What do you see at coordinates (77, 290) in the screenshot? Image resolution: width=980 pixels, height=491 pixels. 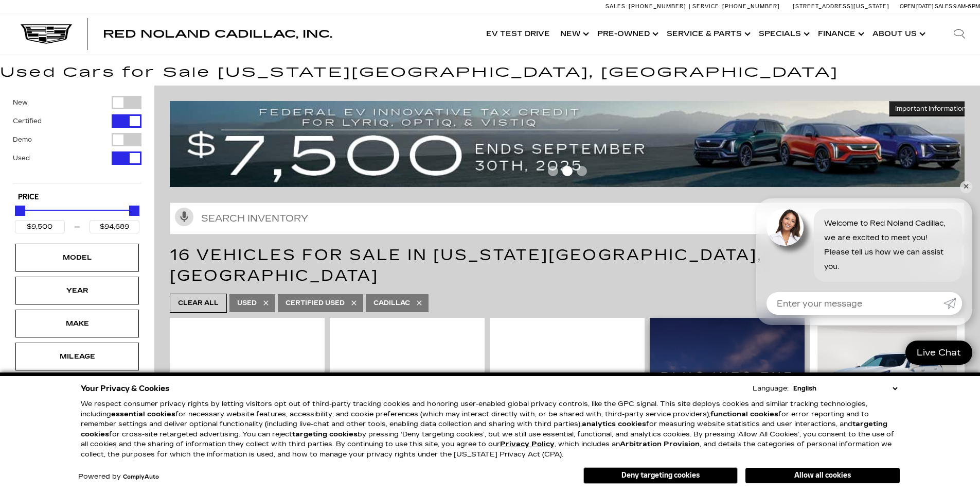 I see `div: Year` at bounding box center [77, 290].